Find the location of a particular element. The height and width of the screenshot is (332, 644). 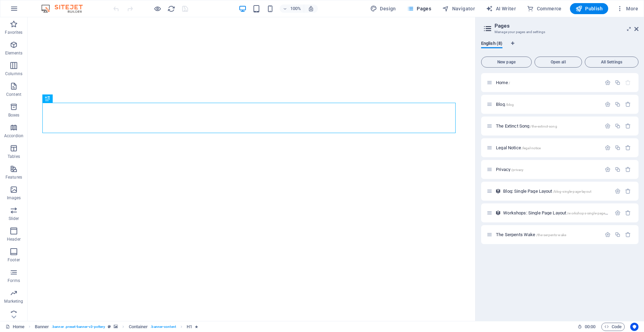

button: Open all is located at coordinates (558, 62).